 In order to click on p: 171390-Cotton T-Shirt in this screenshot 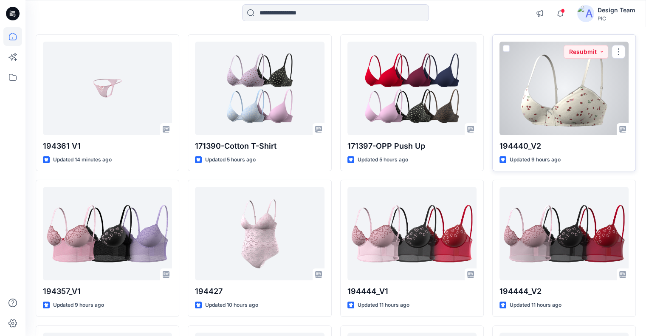, I will do `click(259, 146)`.